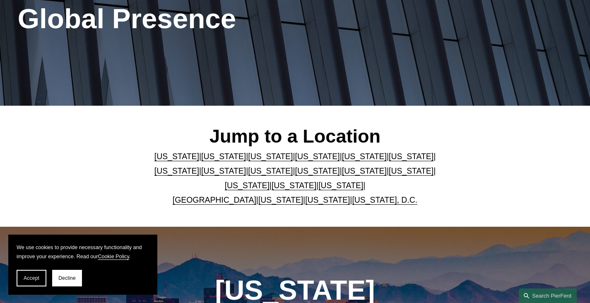 Image resolution: width=590 pixels, height=303 pixels. What do you see at coordinates (202, 19) in the screenshot?
I see `h1: Global Presence` at bounding box center [202, 19].